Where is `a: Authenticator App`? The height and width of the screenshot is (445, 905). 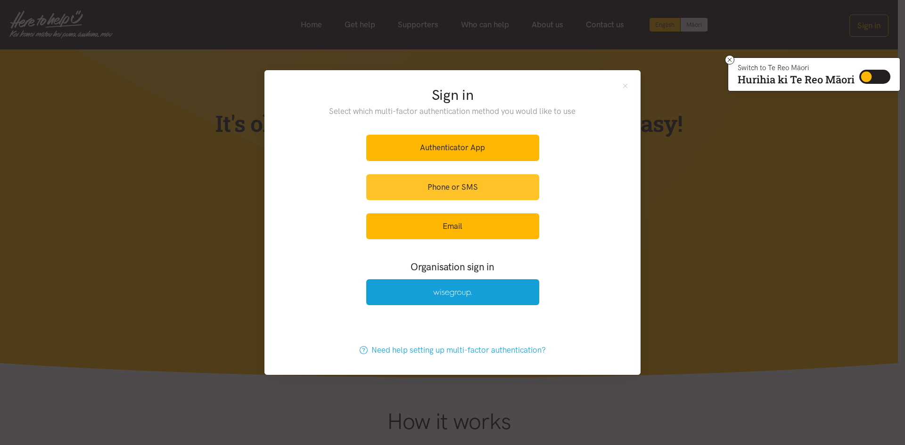
a: Authenticator App is located at coordinates (452, 147).